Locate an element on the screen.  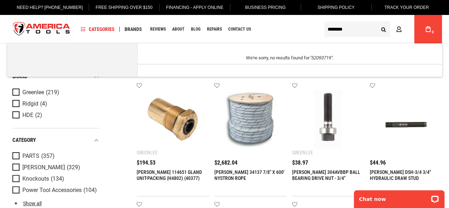
img: America Tools is located at coordinates (42, 29).